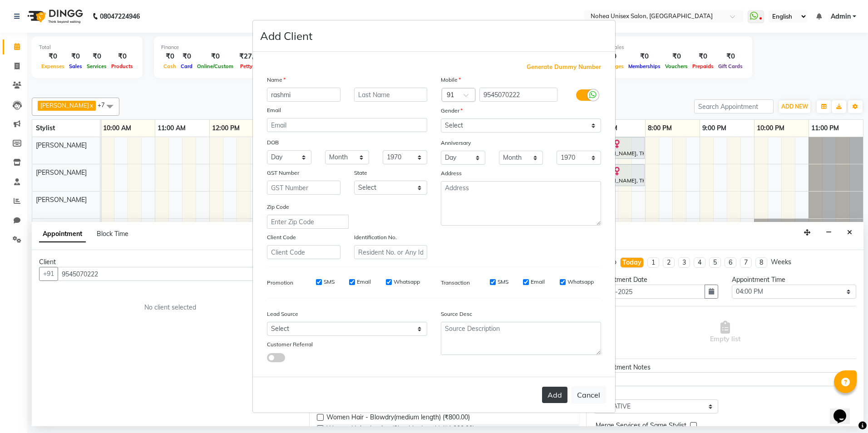 The image size is (868, 433). What do you see at coordinates (282, 173) in the screenshot?
I see `label: GST Number` at bounding box center [282, 173].